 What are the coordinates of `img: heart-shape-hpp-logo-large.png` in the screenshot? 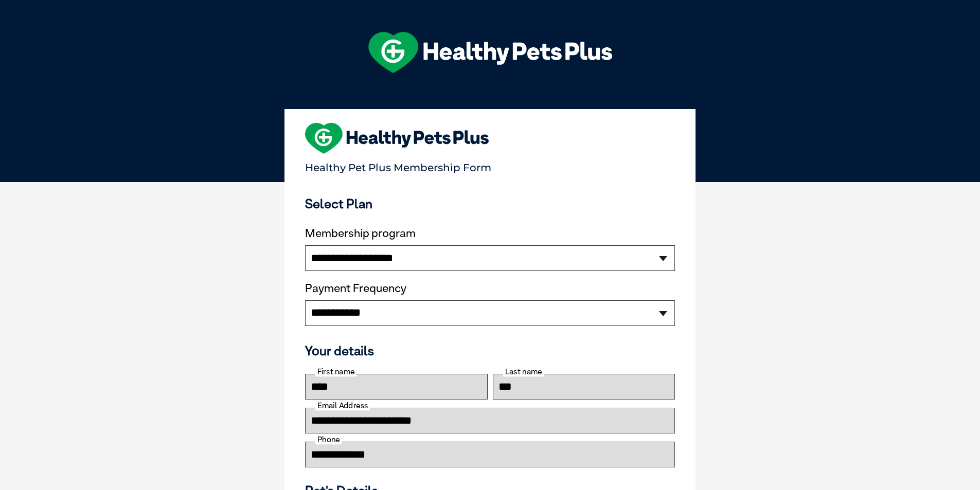 It's located at (397, 138).